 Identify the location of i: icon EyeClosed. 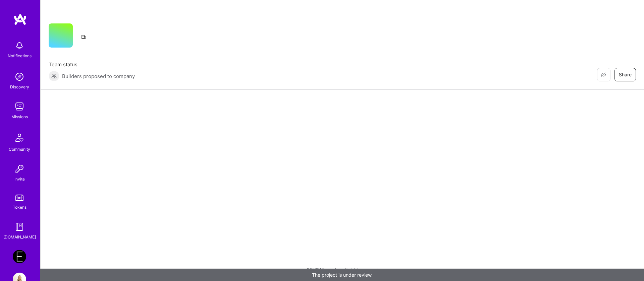
(604, 74).